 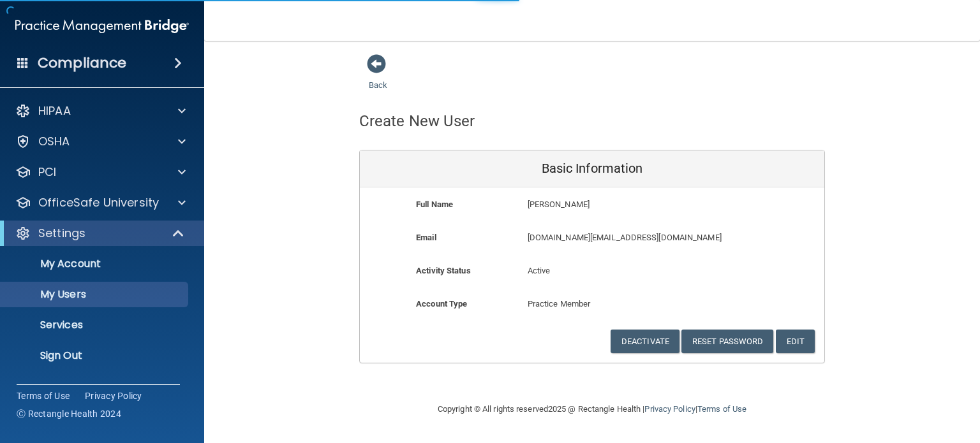 I want to click on b: Email, so click(x=426, y=237).